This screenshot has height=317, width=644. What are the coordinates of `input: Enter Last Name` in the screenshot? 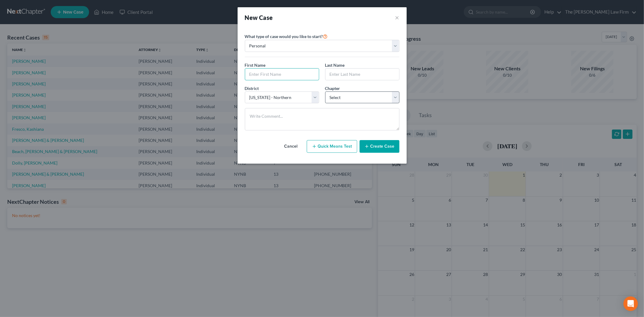 It's located at (362, 75).